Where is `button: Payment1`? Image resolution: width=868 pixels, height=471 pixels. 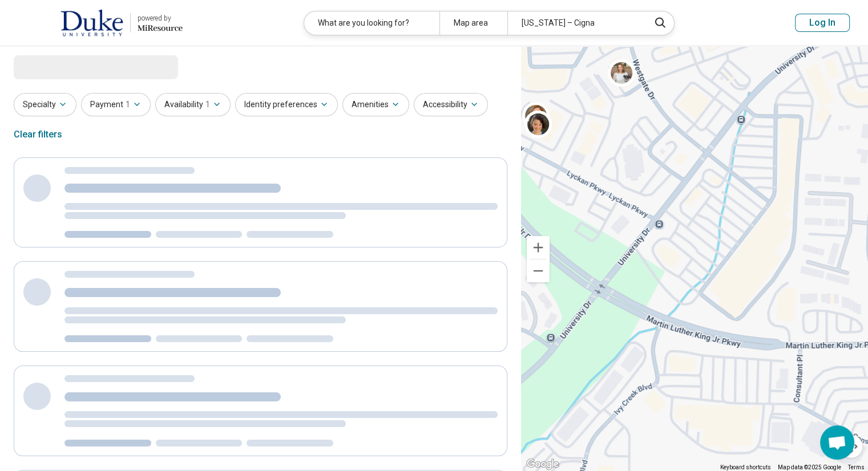
button: Payment1 is located at coordinates (116, 105).